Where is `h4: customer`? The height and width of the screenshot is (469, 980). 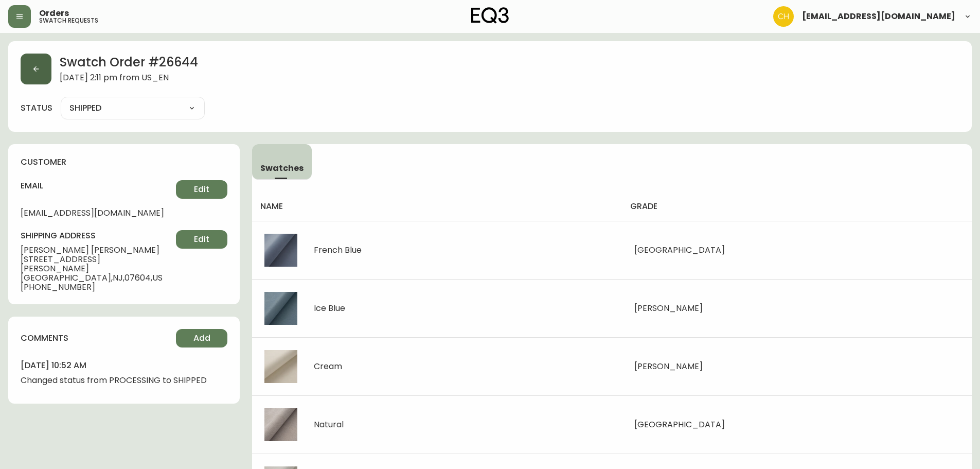 h4: customer is located at coordinates (124, 162).